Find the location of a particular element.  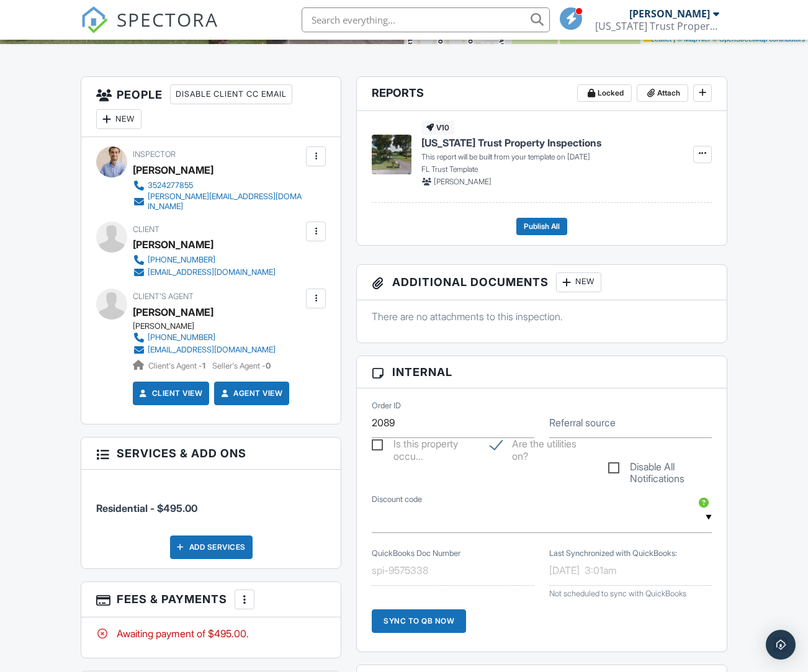

input: Search everything... is located at coordinates (426, 20).